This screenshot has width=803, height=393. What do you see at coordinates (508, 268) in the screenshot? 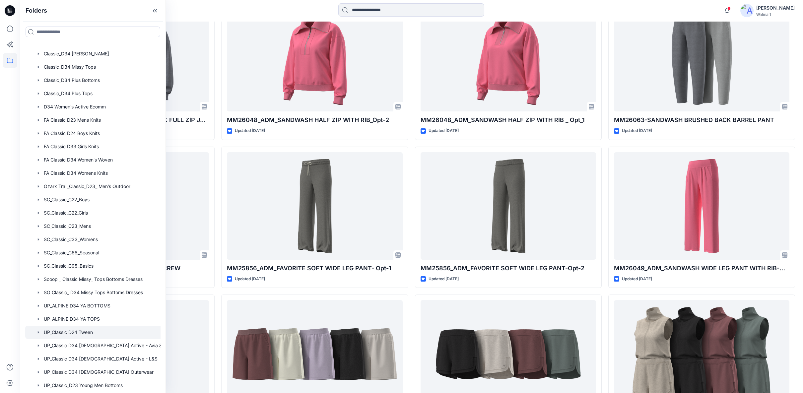
I see `p: MM25856_ADM_FAVORITE SOFT WIDE LEG PANT-Opt-2` at bounding box center [508, 268].